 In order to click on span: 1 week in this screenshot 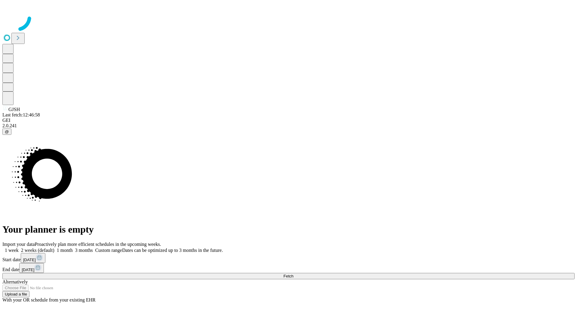, I will do `click(12, 250)`.